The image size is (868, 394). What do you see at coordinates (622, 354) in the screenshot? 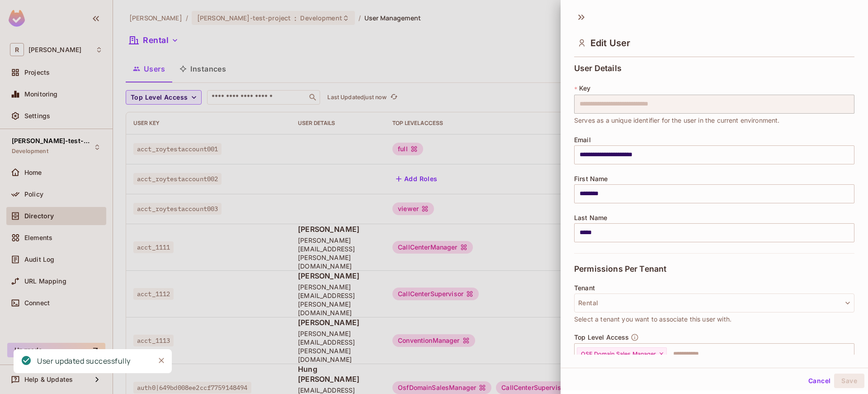
I see `div: OSF Domain Sales Manager` at bounding box center [622, 354].